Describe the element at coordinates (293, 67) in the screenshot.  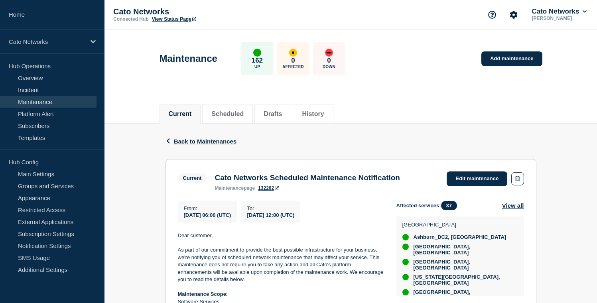
I see `p: Affected` at that location.